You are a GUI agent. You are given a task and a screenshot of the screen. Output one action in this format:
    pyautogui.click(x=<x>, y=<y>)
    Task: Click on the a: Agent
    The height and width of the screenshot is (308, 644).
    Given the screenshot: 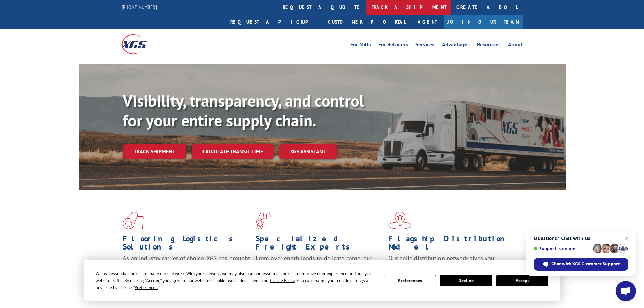 What is the action you would take?
    pyautogui.click(x=427, y=22)
    